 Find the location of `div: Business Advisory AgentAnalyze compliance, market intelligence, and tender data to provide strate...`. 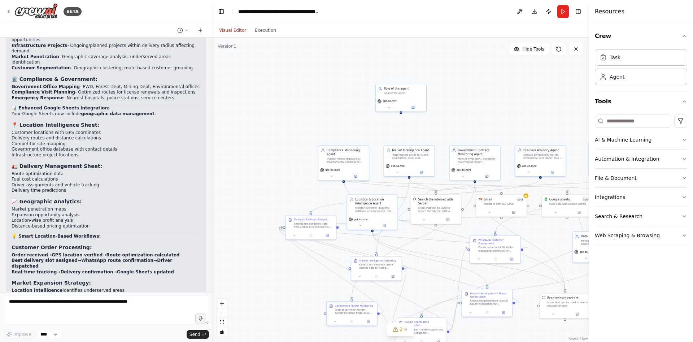

div: Business Advisory AgentAnalyze compliance, market intelligence, and tender data to provide strate... is located at coordinates (540, 161).